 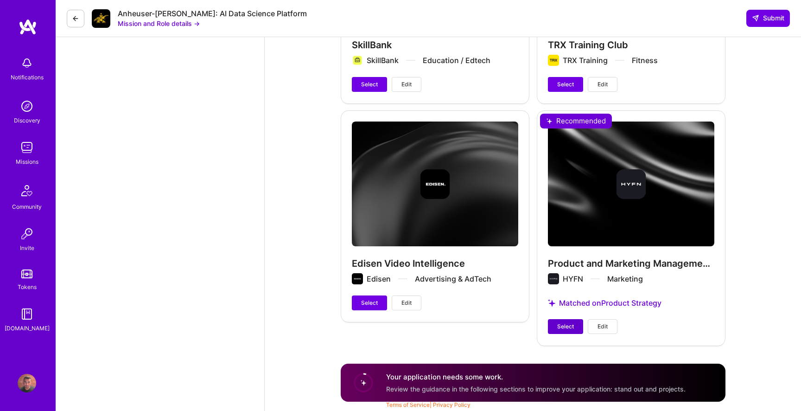 I want to click on img: Company Logo, so click(x=101, y=19).